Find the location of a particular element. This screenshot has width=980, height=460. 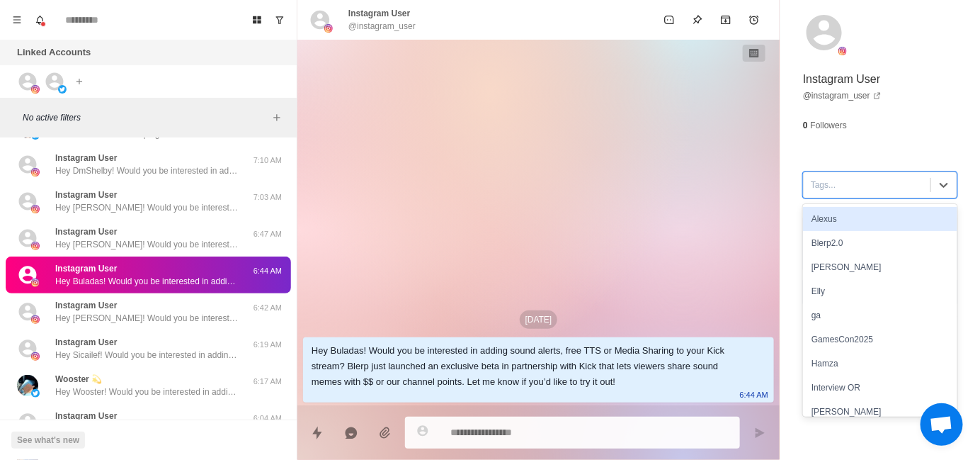

button: Mark as unread is located at coordinates (669, 20).